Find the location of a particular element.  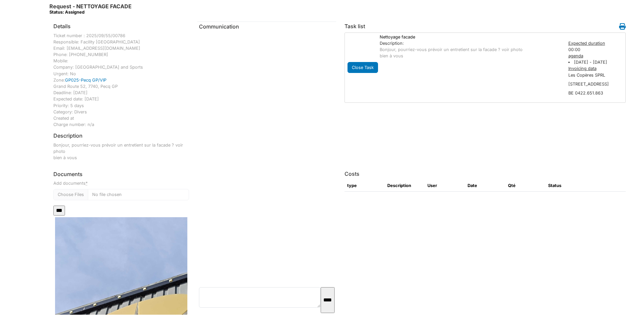

div: Expected duration is located at coordinates (596, 43).